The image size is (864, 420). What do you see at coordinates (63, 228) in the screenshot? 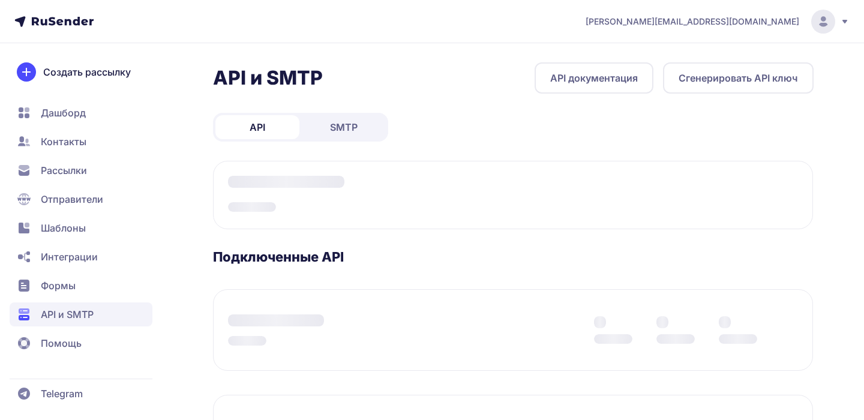
I see `span: Шаблоны` at bounding box center [63, 228].